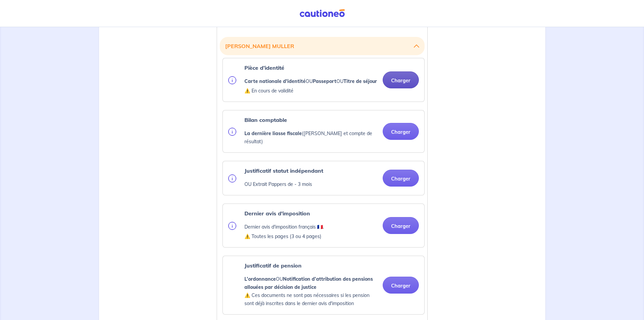  Describe the element at coordinates (324, 226) in the screenshot. I see `div: categoryName: tax-assessment, userCategory: lessor` at that location.